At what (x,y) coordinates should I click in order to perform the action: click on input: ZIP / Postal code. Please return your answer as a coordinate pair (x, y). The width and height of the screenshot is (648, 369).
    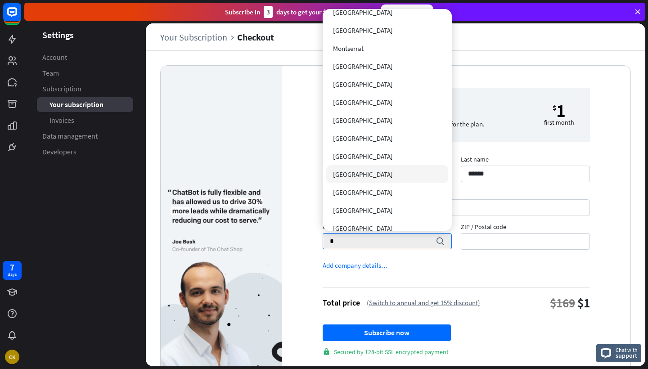
    Looking at the image, I should click on (525, 241).